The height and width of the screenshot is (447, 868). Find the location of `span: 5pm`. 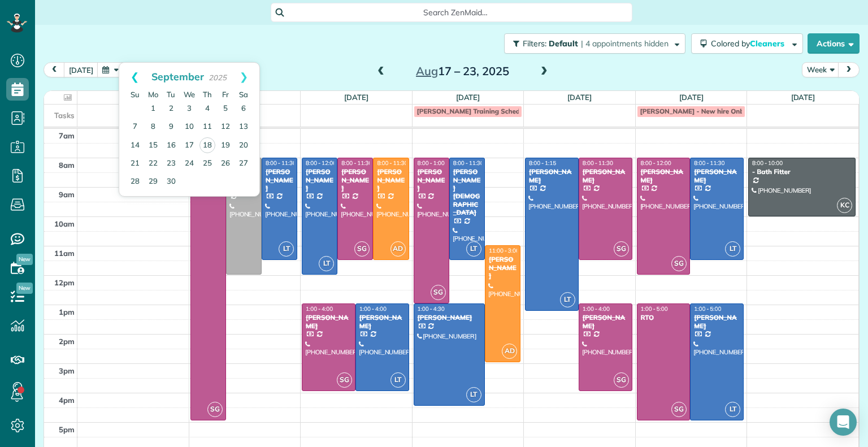

span: 5pm is located at coordinates (66, 429).